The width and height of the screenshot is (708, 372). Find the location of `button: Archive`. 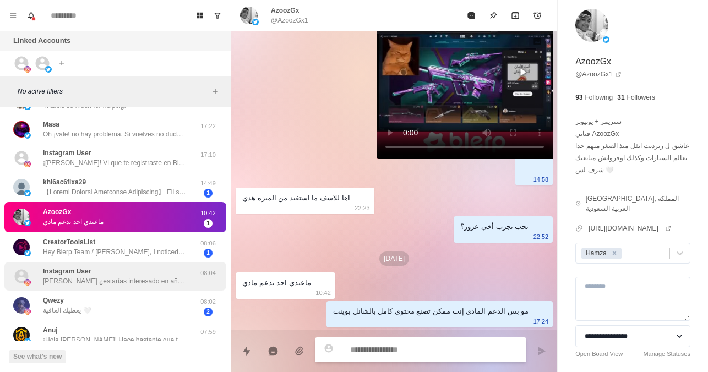

button: Archive is located at coordinates (515, 15).